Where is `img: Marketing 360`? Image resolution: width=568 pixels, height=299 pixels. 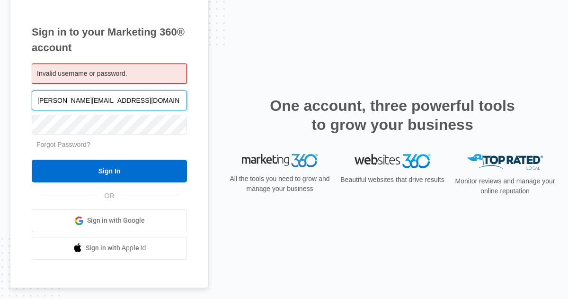 img: Marketing 360 is located at coordinates (280, 161).